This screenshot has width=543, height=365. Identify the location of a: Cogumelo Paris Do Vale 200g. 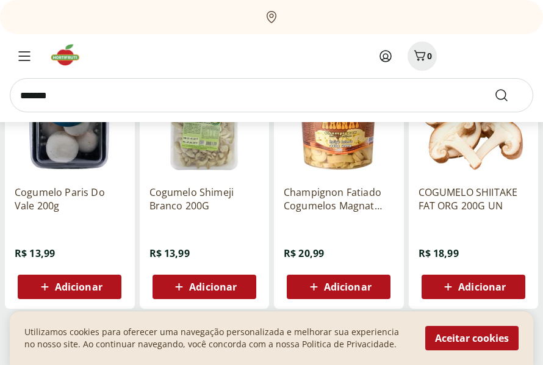
(70, 199).